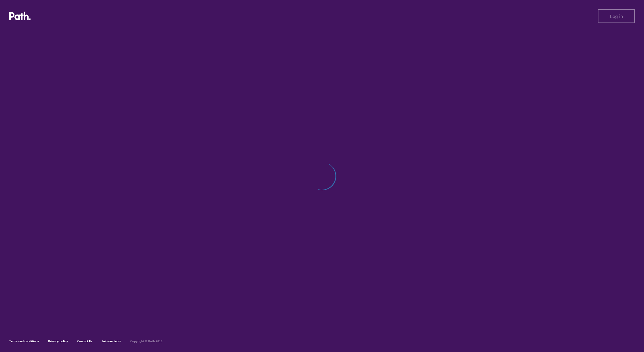 The height and width of the screenshot is (352, 644). What do you see at coordinates (616, 16) in the screenshot?
I see `span: Log in` at bounding box center [616, 16].